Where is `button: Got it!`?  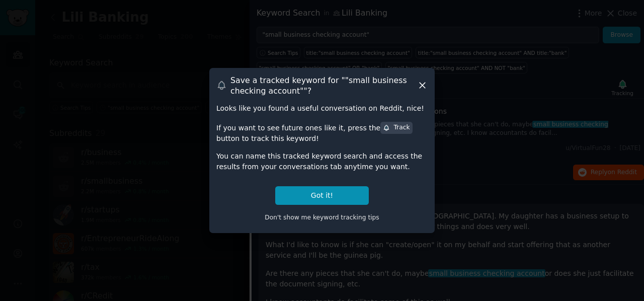 button: Got it! is located at coordinates (322, 195).